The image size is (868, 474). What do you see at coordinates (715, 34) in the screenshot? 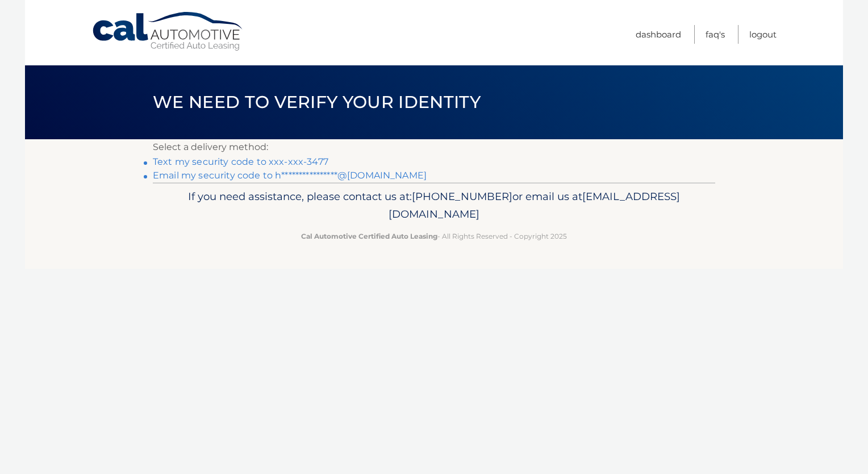
I see `a: FAQ's` at bounding box center [715, 34].